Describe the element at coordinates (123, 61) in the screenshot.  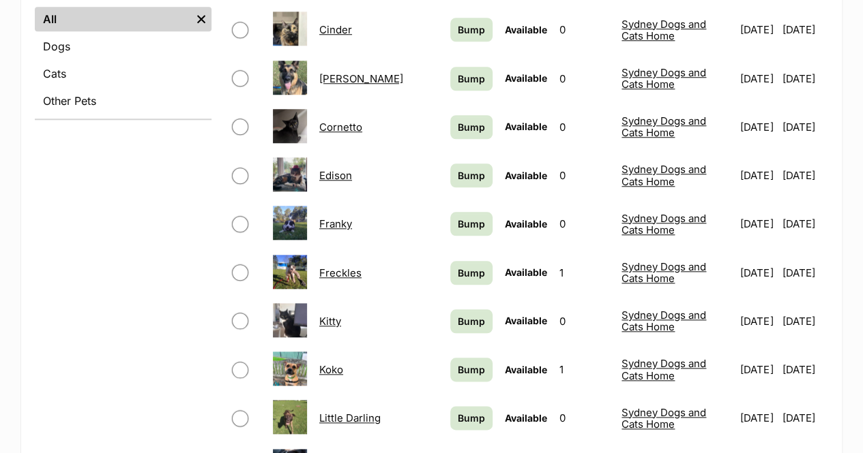
I see `div: Species` at that location.